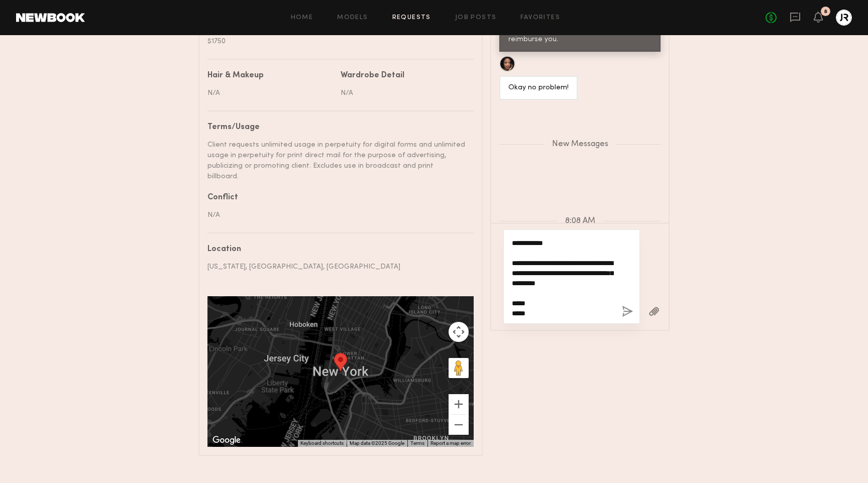 The width and height of the screenshot is (868, 483). Describe the element at coordinates (302, 18) in the screenshot. I see `a: Home` at that location.